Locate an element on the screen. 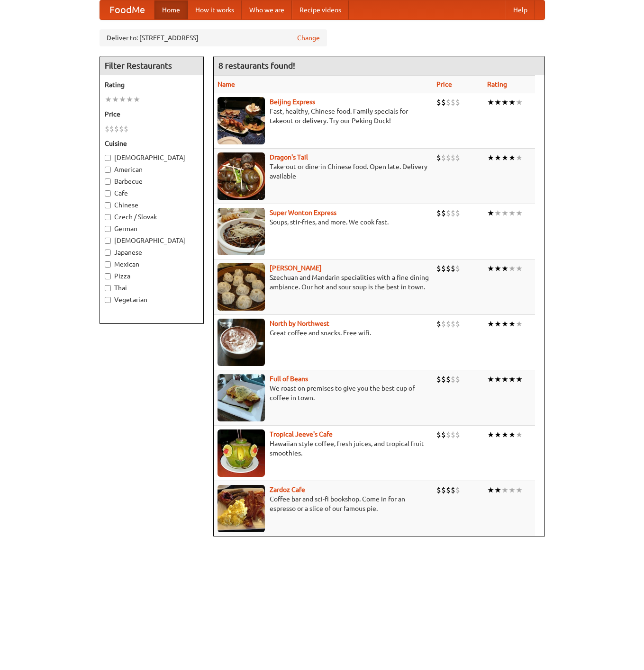 This screenshot has height=670, width=644. b: Zardoz Cafe is located at coordinates (287, 490).